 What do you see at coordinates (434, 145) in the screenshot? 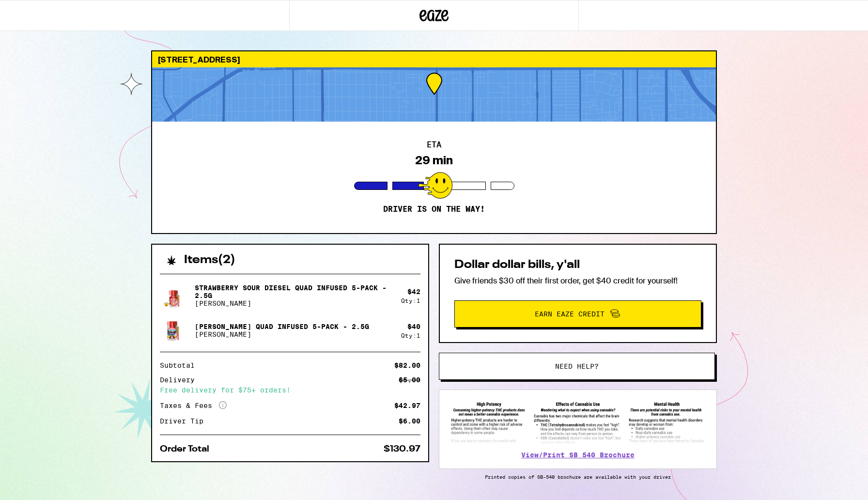
I see `h2: ETA` at bounding box center [434, 145].